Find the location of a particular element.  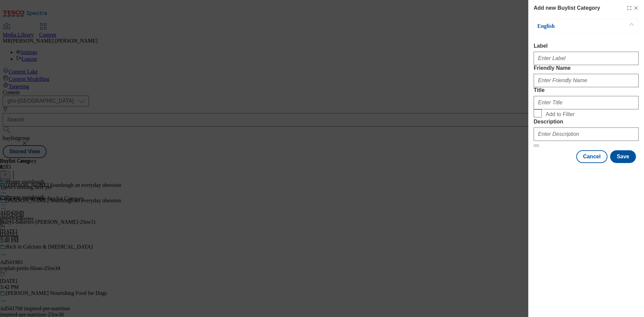

button: Save is located at coordinates (623, 157).